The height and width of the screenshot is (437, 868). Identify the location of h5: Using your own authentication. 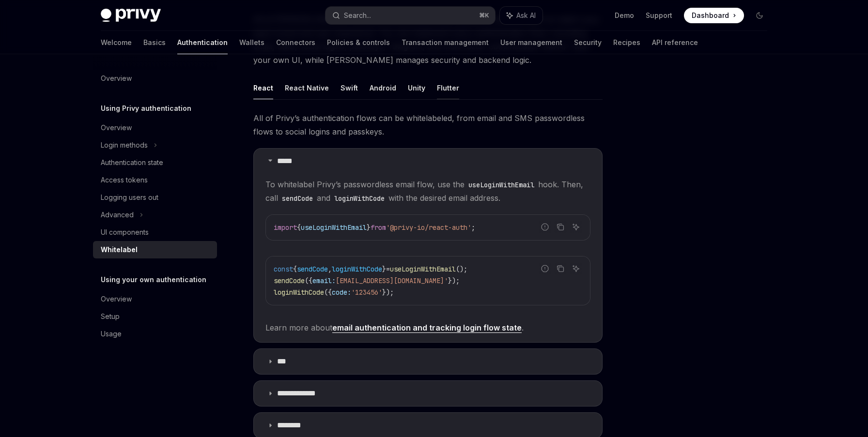
(154, 280).